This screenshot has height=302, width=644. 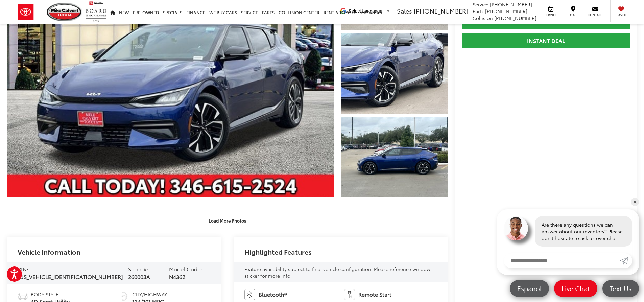 I want to click on a: Instant Deal, so click(x=546, y=40).